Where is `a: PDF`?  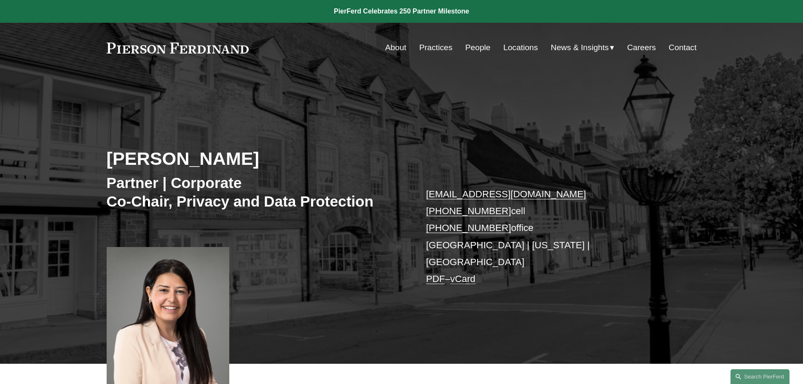 a: PDF is located at coordinates (435, 279).